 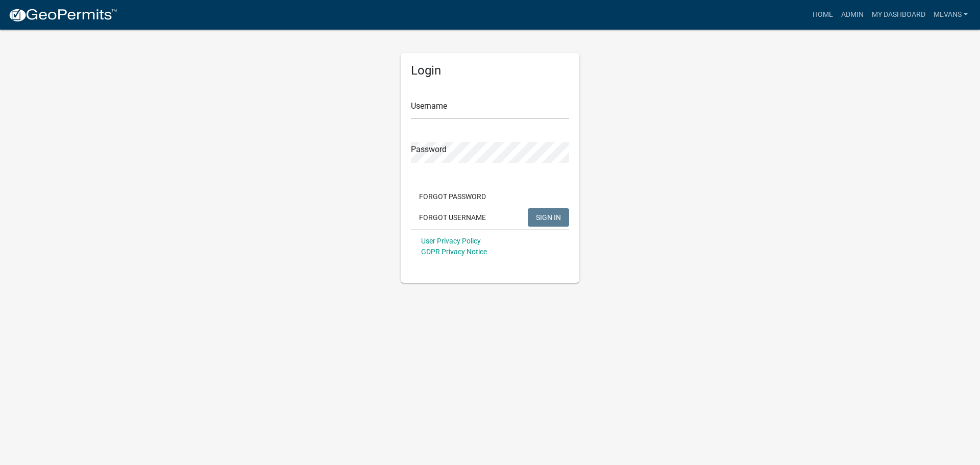 I want to click on a: Mevans, so click(x=950, y=14).